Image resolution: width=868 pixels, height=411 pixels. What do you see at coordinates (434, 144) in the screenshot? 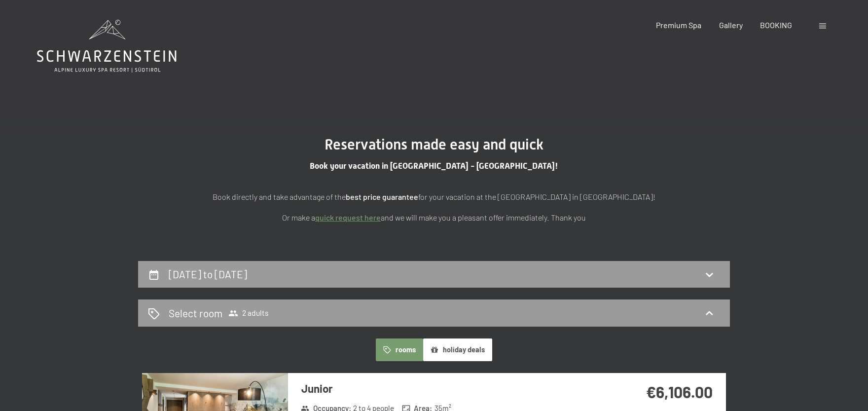
I see `span: Reservations made easy and quick` at bounding box center [434, 144].